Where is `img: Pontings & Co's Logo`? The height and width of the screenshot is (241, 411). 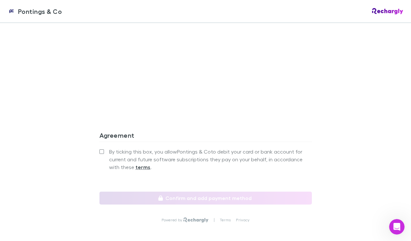
img: Pontings & Co's Logo is located at coordinates (12, 11).